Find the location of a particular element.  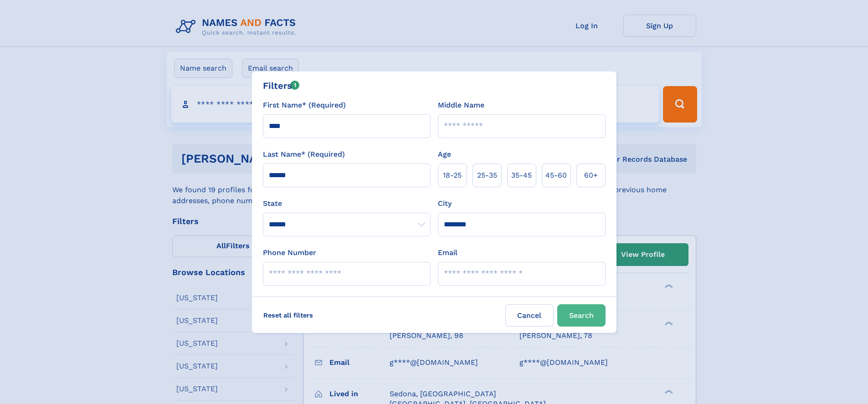

span: 18‑25 is located at coordinates (452, 175).